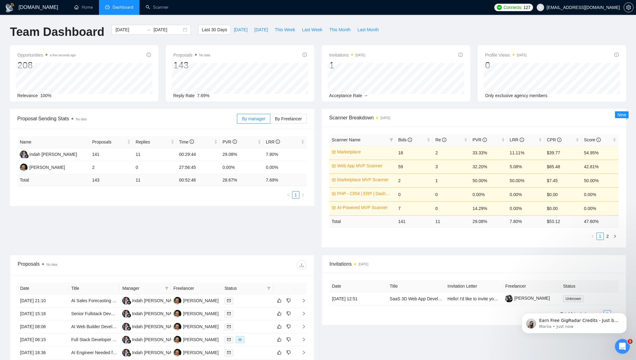  I want to click on td: 3, so click(451, 166).